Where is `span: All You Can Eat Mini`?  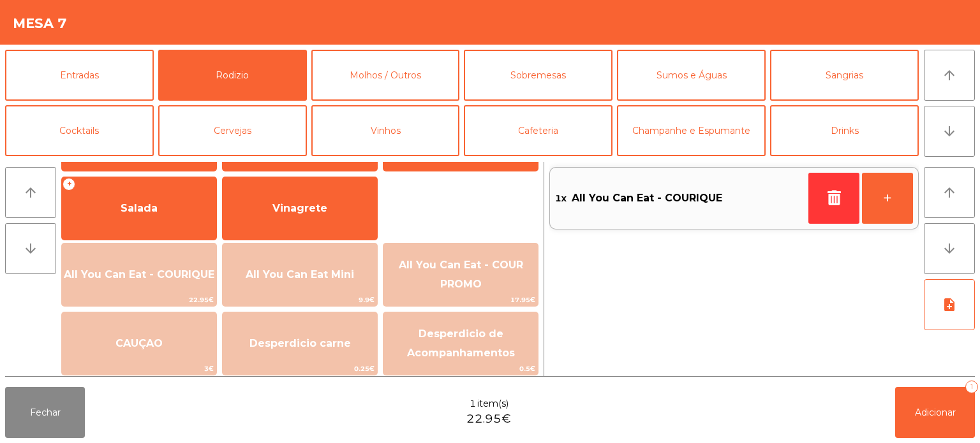 span: All You Can Eat Mini is located at coordinates (300, 274).